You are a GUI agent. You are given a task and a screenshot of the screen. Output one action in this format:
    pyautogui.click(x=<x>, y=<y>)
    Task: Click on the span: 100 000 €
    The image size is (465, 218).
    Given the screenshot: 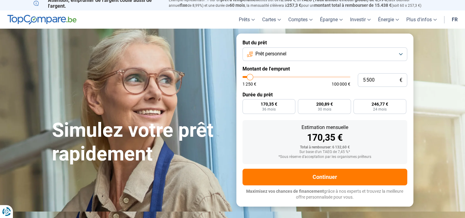 What is the action you would take?
    pyautogui.click(x=341, y=84)
    